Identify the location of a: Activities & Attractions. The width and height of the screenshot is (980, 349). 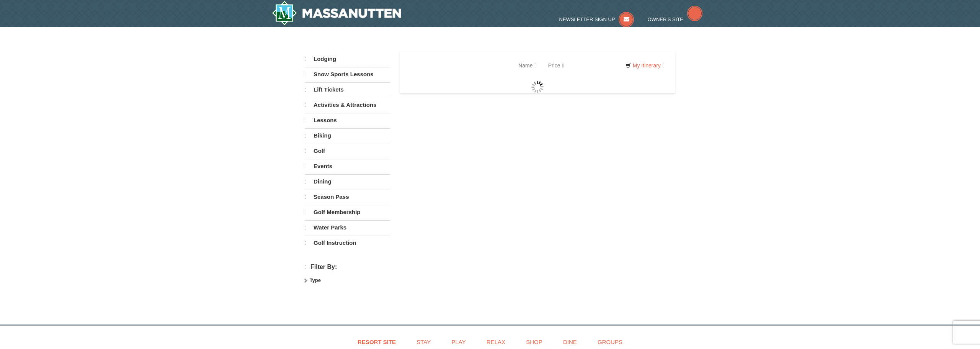
(347, 105).